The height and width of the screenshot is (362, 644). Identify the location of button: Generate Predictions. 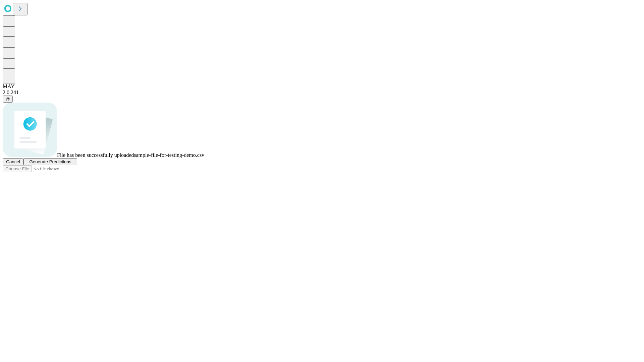
(50, 161).